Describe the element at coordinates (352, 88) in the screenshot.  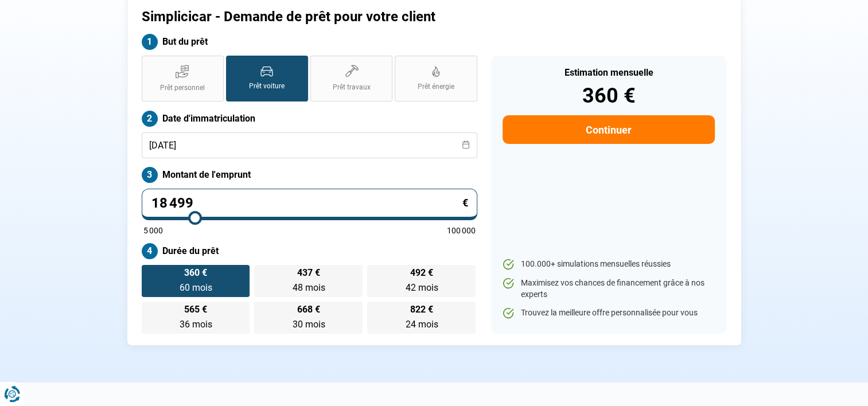
I see `span: Prêt travaux` at that location.